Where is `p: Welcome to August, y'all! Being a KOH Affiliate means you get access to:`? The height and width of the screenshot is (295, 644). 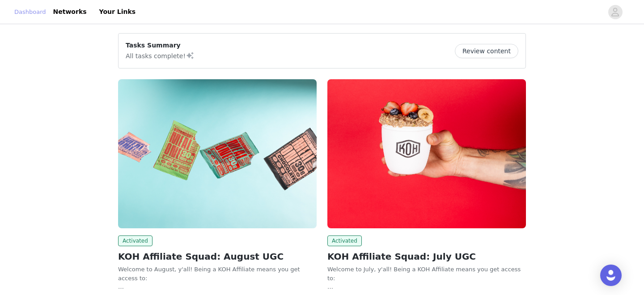 p: Welcome to August, y'all! Being a KOH Affiliate means you get access to: is located at coordinates (217, 274).